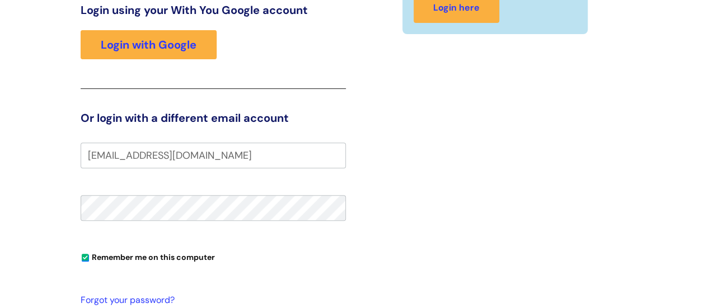  Describe the element at coordinates (213, 118) in the screenshot. I see `h3: Or login with a different email account` at that location.